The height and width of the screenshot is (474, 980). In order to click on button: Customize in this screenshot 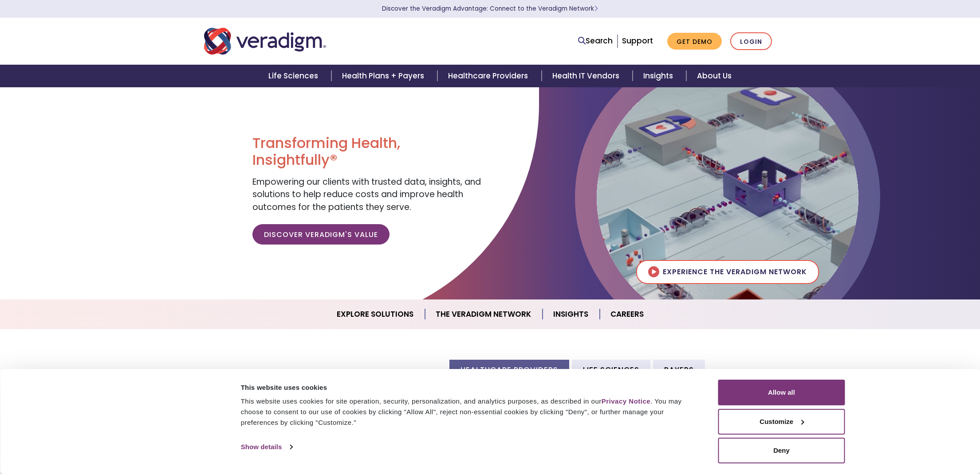, I will do `click(782, 422)`.